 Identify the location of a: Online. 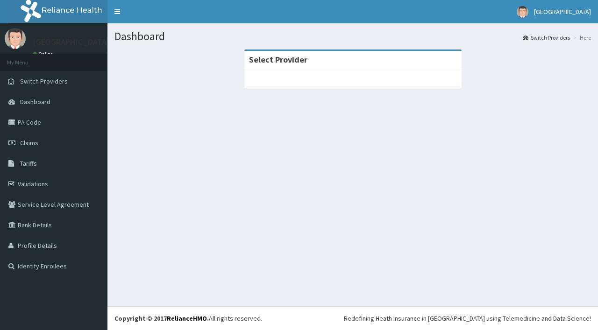
(44, 54).